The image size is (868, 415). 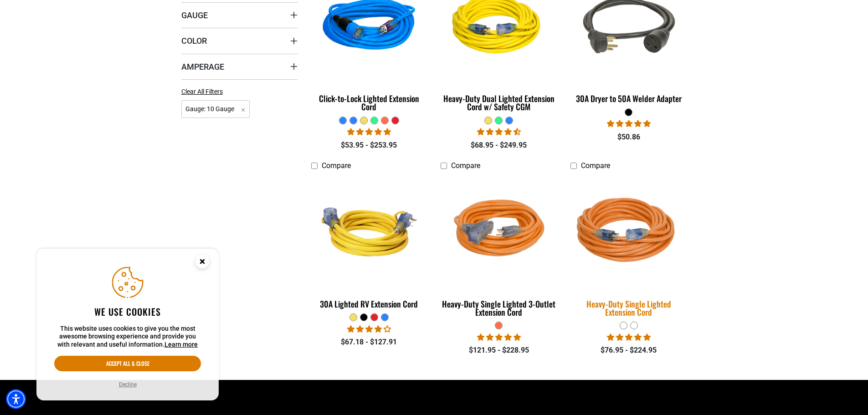 I want to click on p: This website uses cookies to give you the most awesome browsing experience and provide you with r..., so click(x=127, y=337).